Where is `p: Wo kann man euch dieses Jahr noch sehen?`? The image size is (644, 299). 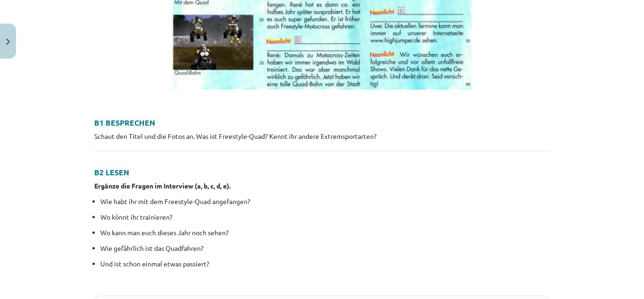
p: Wo kann man euch dieses Jahr noch sehen? is located at coordinates (325, 232).